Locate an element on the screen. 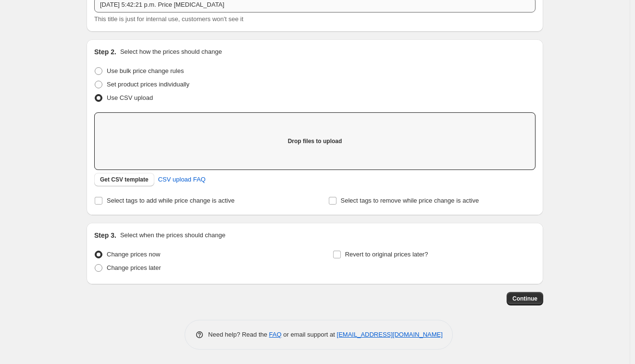 This screenshot has width=635, height=364. span: Set product prices individually is located at coordinates (148, 84).